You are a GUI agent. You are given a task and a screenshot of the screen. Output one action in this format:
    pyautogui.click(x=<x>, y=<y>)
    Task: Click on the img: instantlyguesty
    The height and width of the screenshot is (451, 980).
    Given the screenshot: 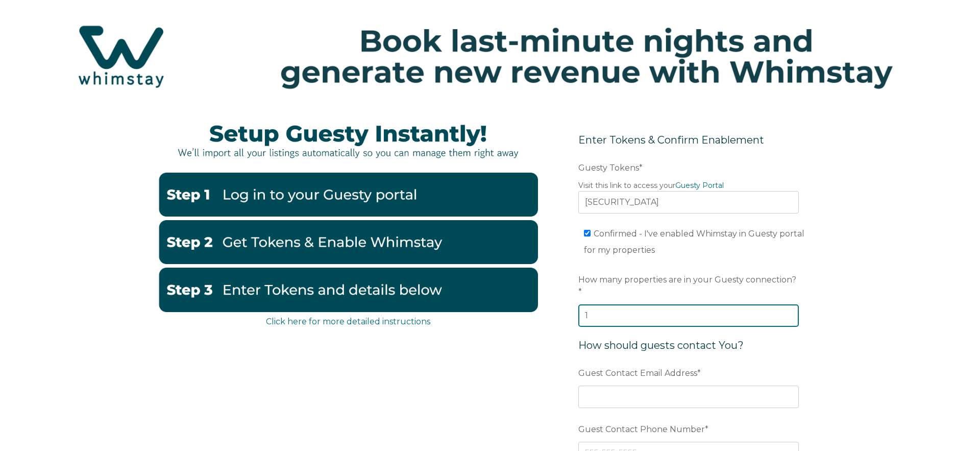 What is the action you would take?
    pyautogui.click(x=348, y=139)
    